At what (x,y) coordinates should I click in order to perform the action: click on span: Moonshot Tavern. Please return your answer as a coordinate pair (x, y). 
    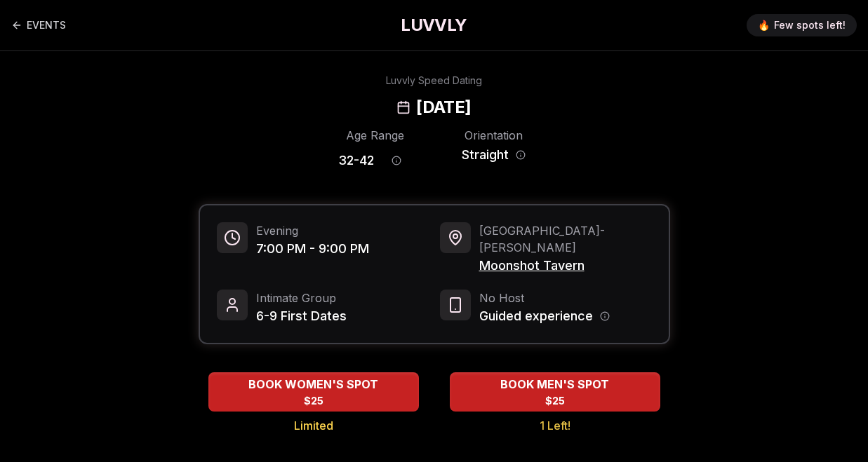
    Looking at the image, I should click on (565, 266).